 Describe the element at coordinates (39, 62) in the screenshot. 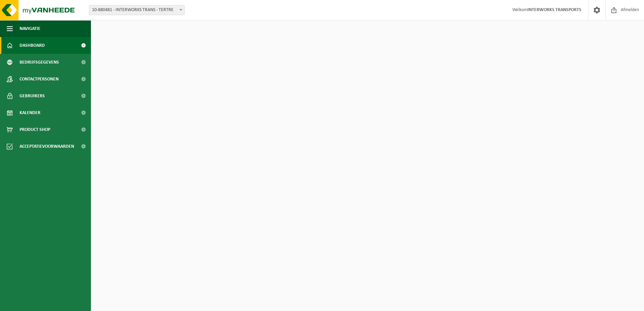

I see `span: Bedrijfsgegevens` at that location.